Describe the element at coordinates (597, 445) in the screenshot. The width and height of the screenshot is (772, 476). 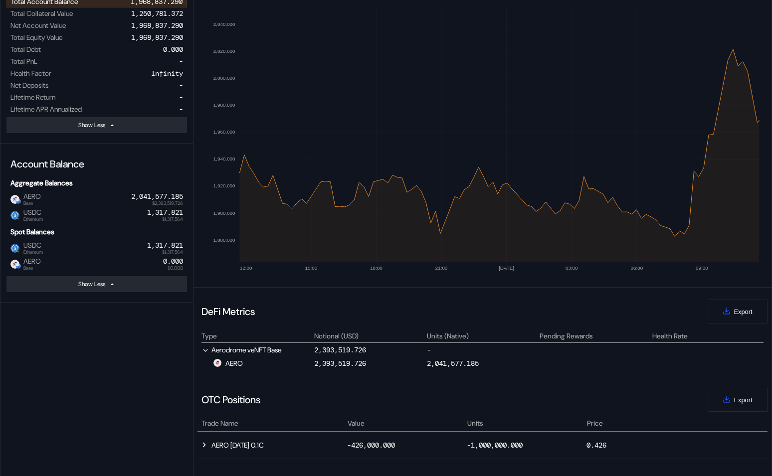
I see `div: 0.426` at that location.